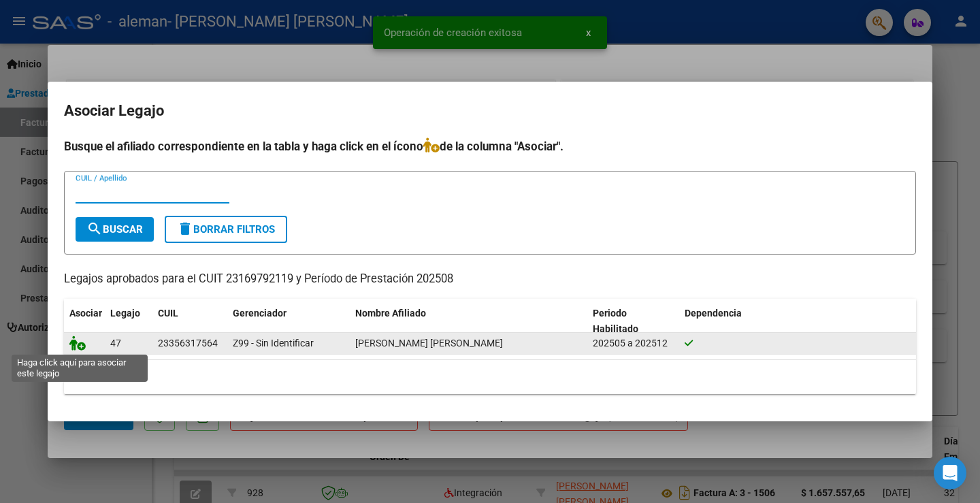  What do you see at coordinates (633, 343) in the screenshot?
I see `div: 202505 a 202512` at bounding box center [633, 343].